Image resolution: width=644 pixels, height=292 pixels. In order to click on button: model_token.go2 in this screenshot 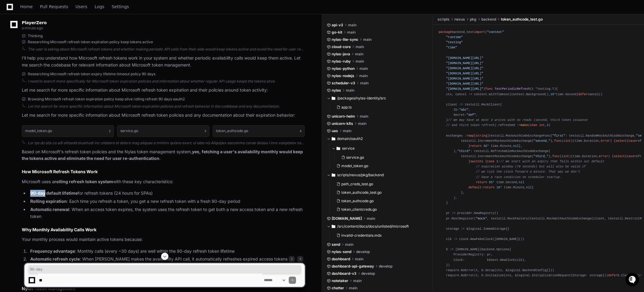, I will do `click(68, 131)`.